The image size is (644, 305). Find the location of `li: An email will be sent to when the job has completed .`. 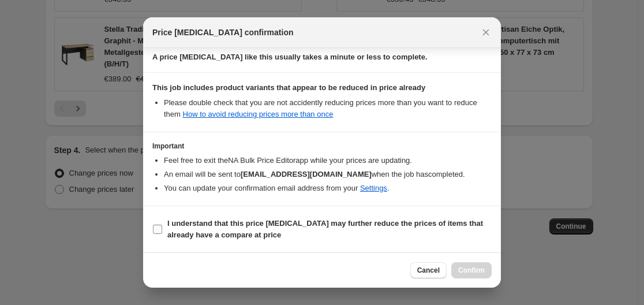

li: An email will be sent to when the job has completed . is located at coordinates (328, 174).